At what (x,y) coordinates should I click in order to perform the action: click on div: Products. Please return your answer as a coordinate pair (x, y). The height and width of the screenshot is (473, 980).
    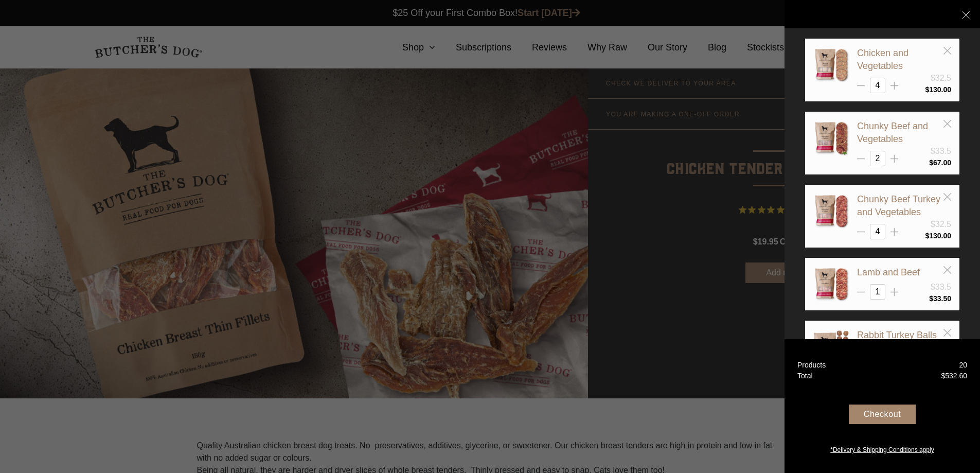
    Looking at the image, I should click on (811, 365).